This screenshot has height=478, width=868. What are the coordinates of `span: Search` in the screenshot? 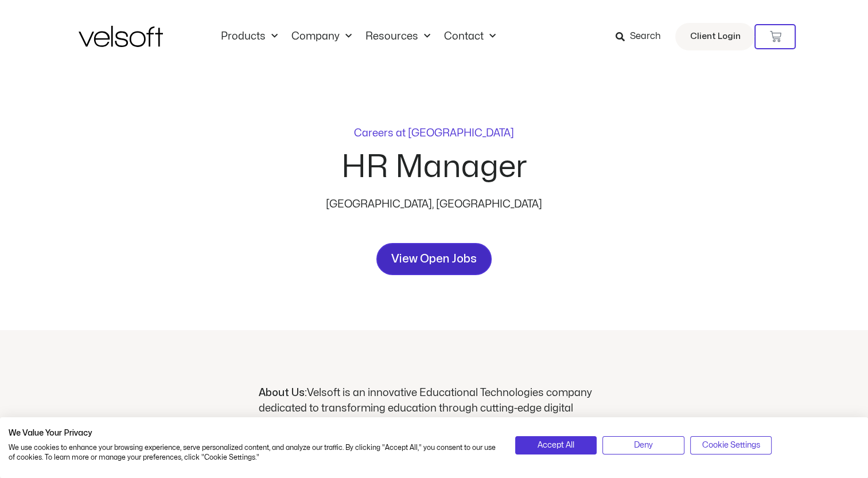 It's located at (645, 37).